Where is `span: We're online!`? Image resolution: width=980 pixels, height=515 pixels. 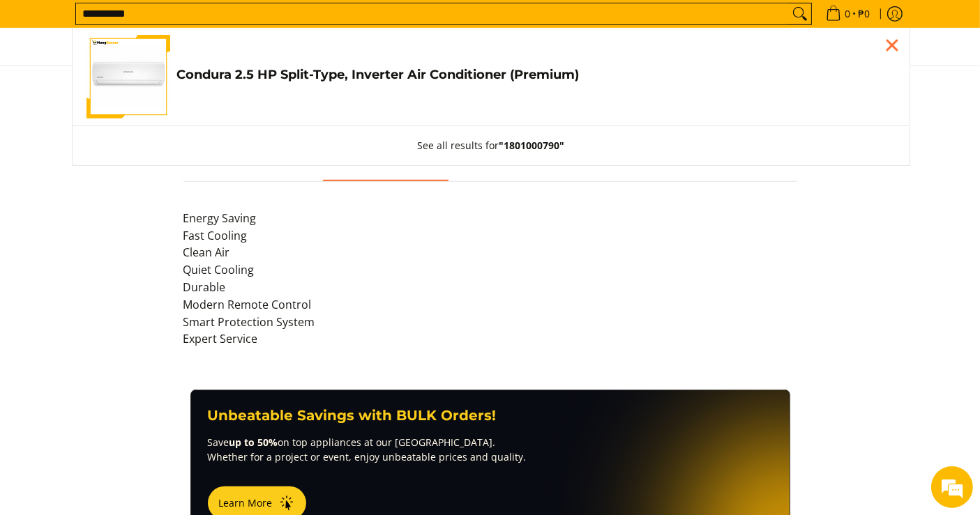 span: We're online! is located at coordinates (136, 233).